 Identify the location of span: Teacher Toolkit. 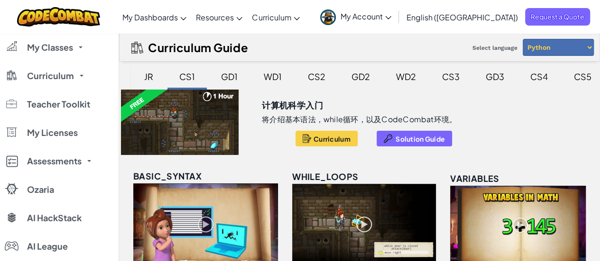
(58, 104).